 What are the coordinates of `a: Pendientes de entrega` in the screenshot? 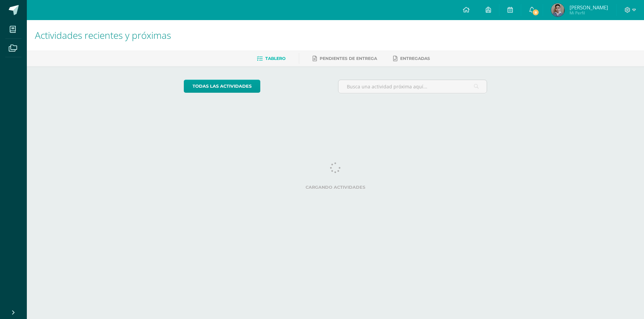 It's located at (345, 58).